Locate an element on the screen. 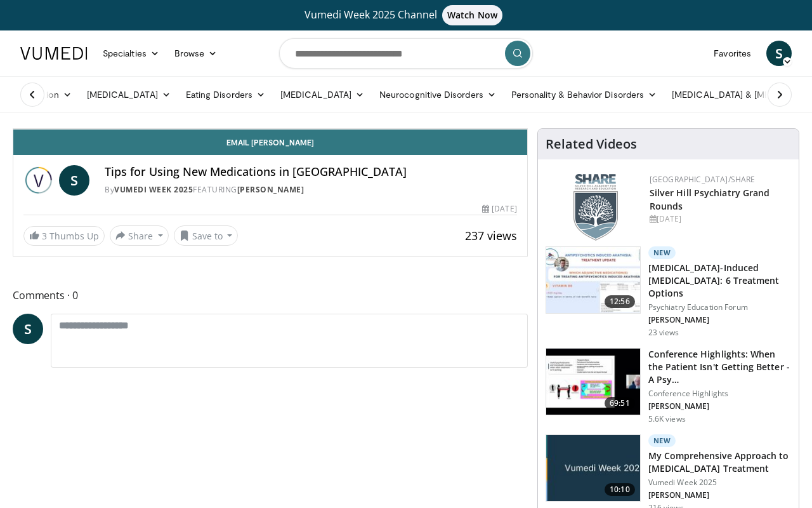  a: Vumedi Week 2025 is located at coordinates (154, 190).